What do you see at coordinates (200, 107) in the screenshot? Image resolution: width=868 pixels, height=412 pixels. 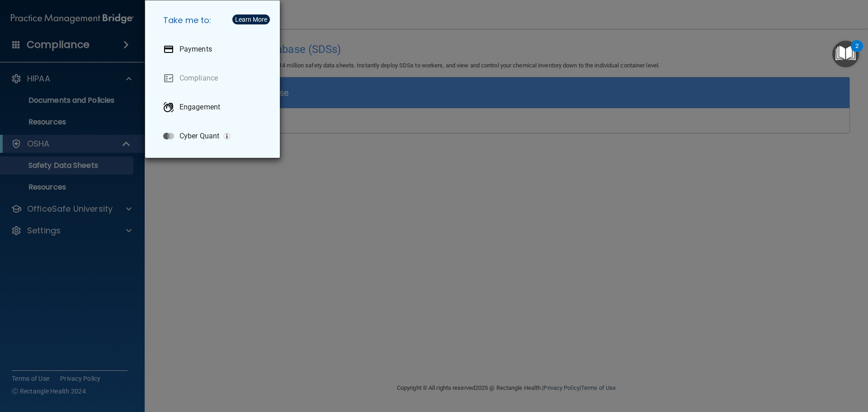 I see `p: Engagement` at bounding box center [200, 107].